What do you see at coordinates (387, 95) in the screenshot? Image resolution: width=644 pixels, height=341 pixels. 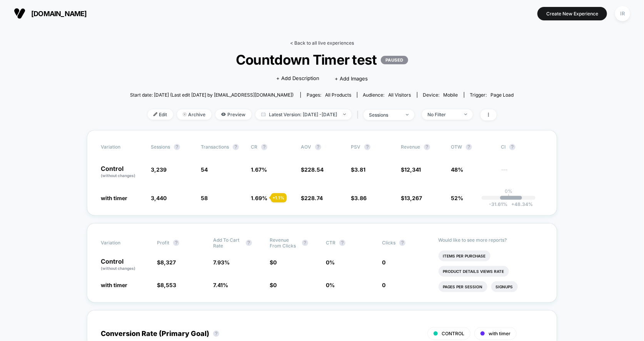 I see `div: Audience:` at bounding box center [387, 95].